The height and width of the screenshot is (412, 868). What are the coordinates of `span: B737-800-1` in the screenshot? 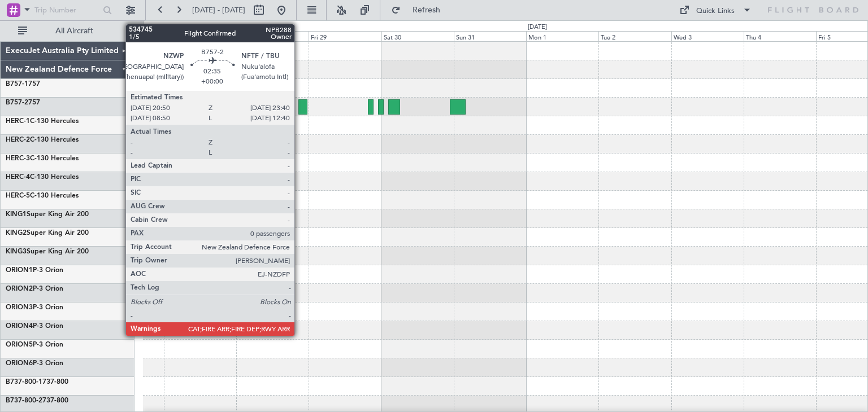 It's located at (24, 383).